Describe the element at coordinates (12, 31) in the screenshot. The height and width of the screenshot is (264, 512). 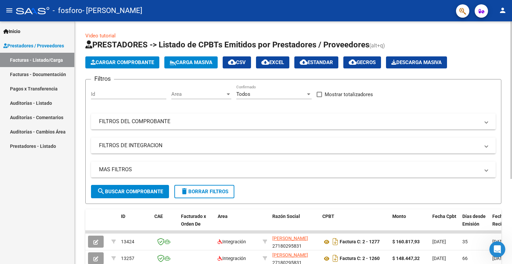
I see `span: Inicio` at that location.